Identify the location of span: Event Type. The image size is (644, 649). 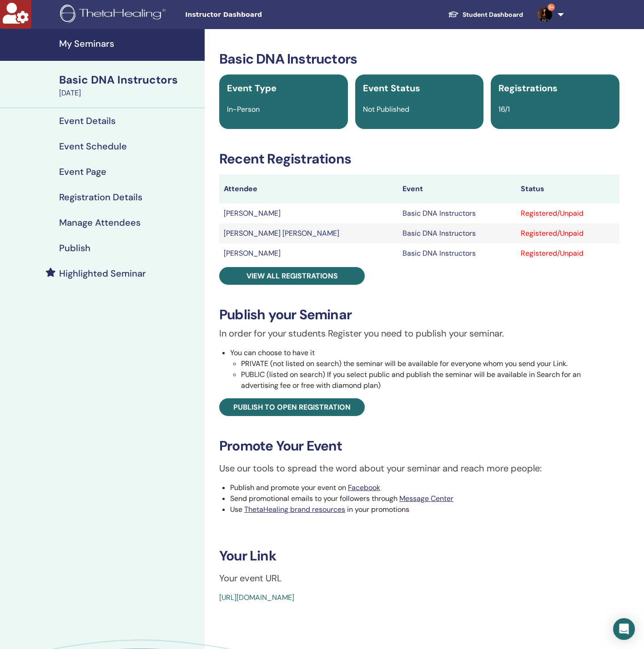
(252, 88).